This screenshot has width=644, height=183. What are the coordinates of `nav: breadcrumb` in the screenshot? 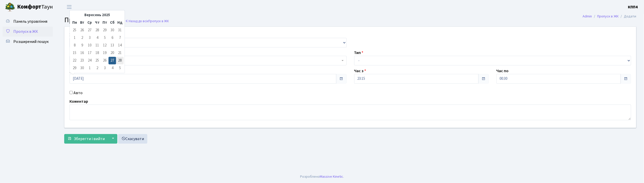 It's located at (610, 16).